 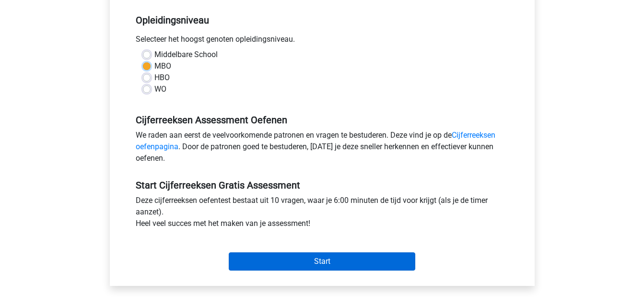 I want to click on label: MBO, so click(x=163, y=66).